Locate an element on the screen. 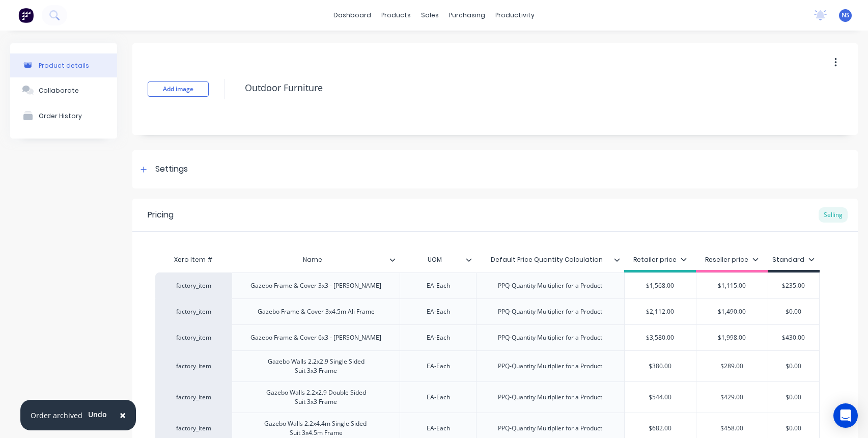 This screenshot has width=868, height=438. div: Selling is located at coordinates (833, 215).